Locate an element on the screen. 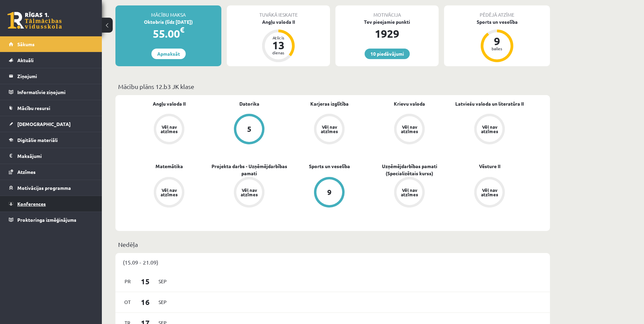  a: Sākums is located at coordinates (51, 44).